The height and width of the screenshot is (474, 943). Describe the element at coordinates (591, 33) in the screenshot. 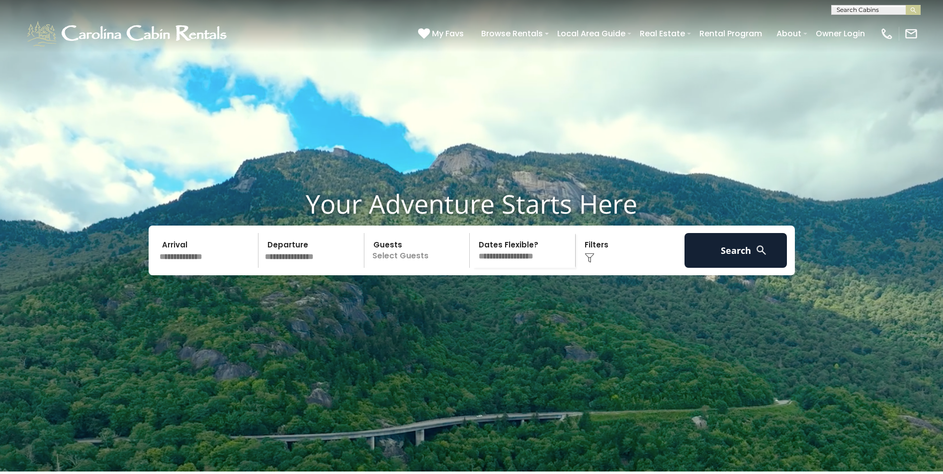

I see `a: Local Area Guide` at that location.